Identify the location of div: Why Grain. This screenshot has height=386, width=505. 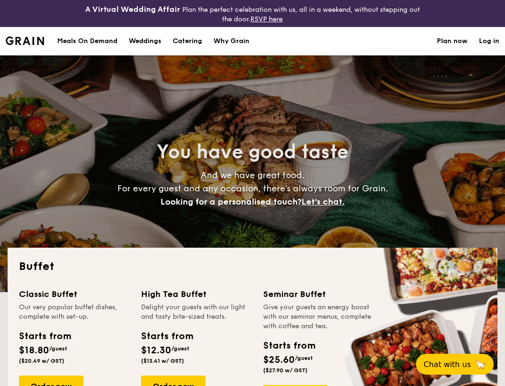
(231, 41).